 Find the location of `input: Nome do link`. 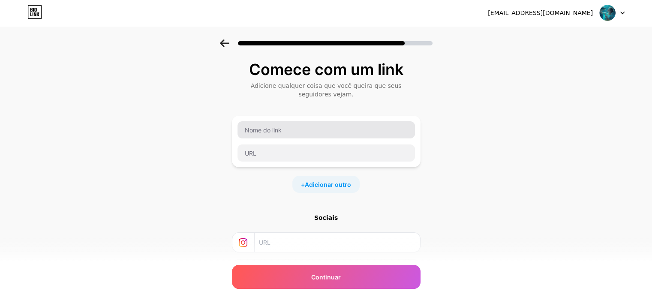

input: Nome do link is located at coordinates (326, 130).